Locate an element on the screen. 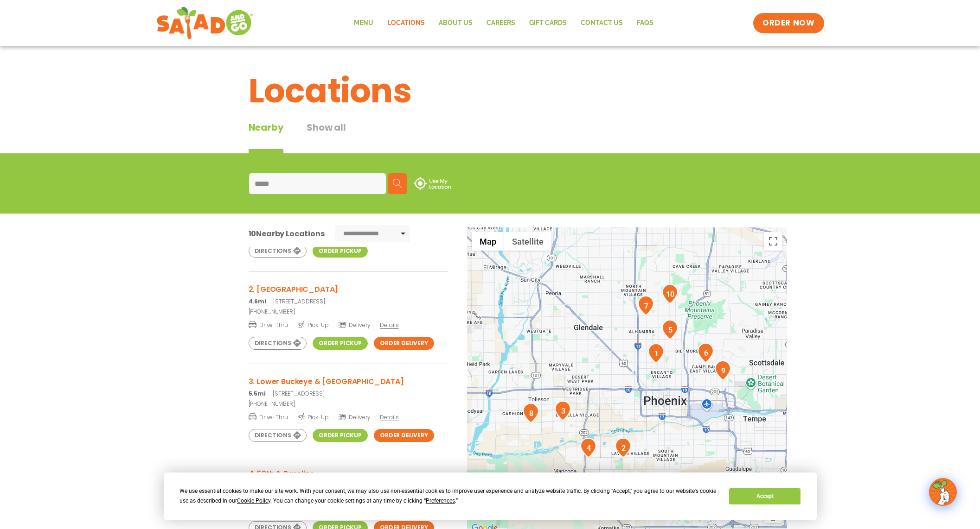  div: Nearby is located at coordinates (266, 136).